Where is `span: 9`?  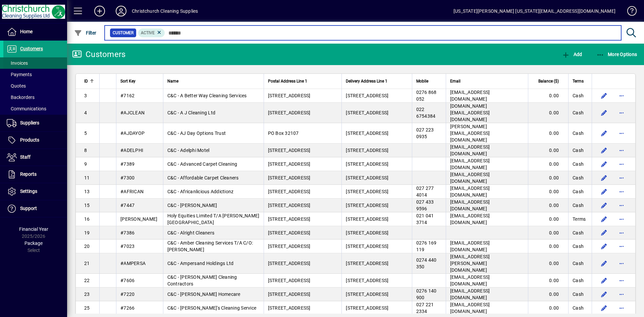 span: 9 is located at coordinates (86, 164).